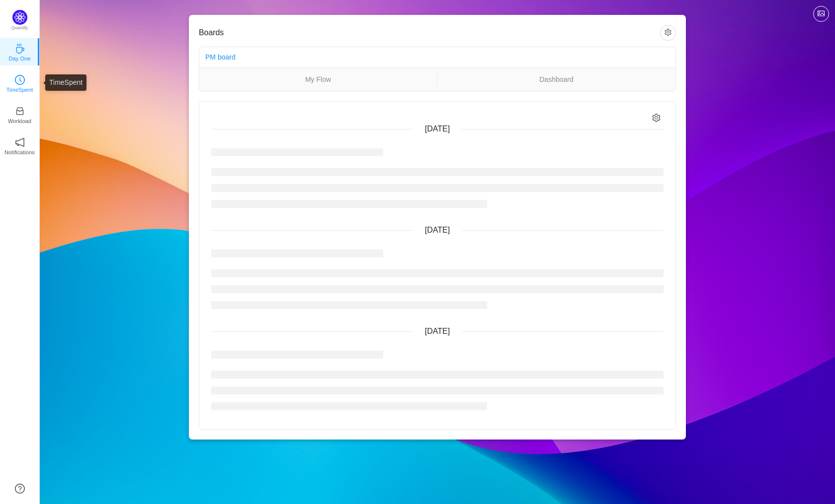  Describe the element at coordinates (318, 79) in the screenshot. I see `a: My Flow` at that location.